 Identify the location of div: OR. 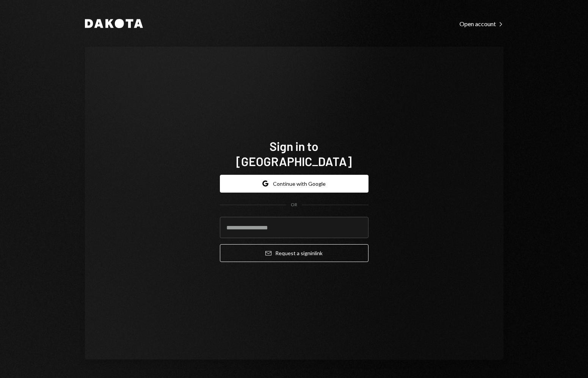
(294, 205).